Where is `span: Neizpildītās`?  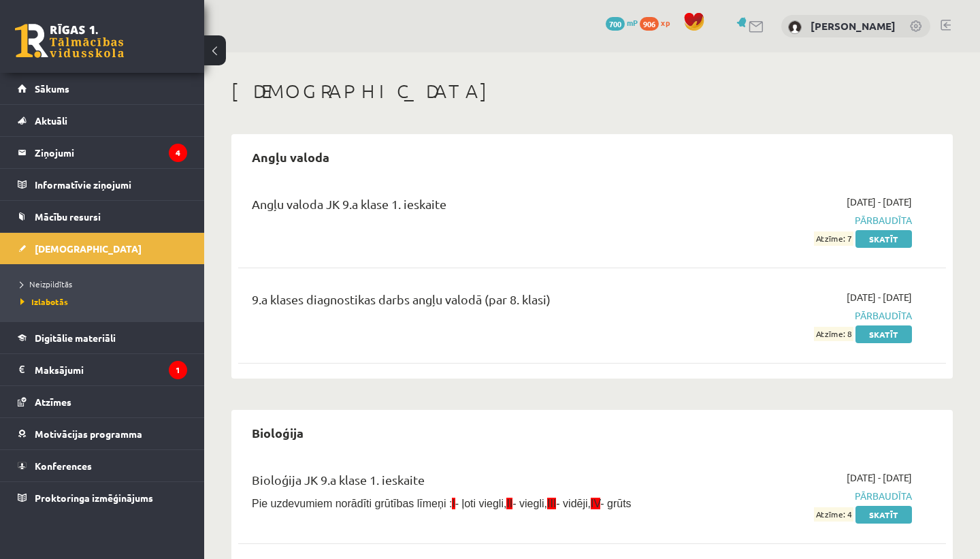 span: Neizpildītās is located at coordinates (47, 284).